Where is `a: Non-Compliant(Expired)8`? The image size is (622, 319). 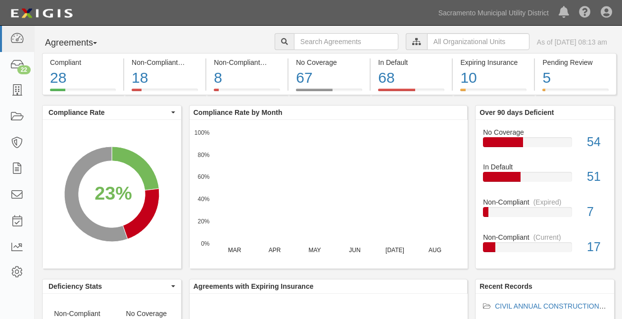
a: Non-Compliant(Expired)8 is located at coordinates (247, 92).